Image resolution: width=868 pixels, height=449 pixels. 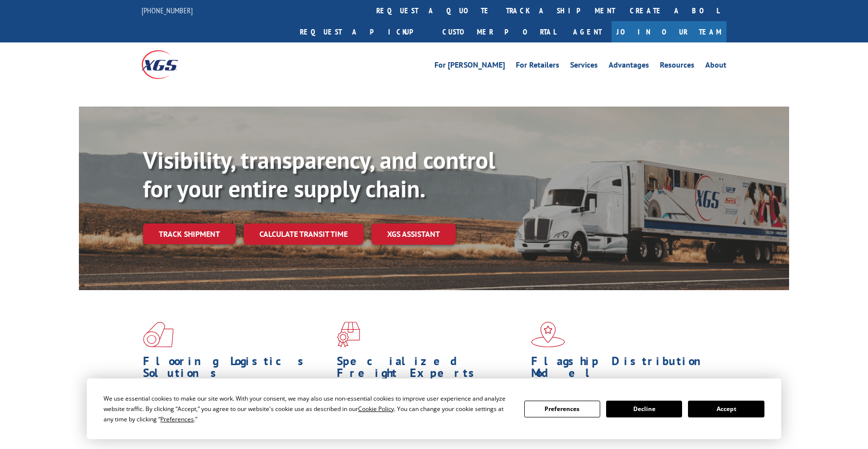 What do you see at coordinates (668, 31) in the screenshot?
I see `a: Join Our Team` at bounding box center [668, 31].